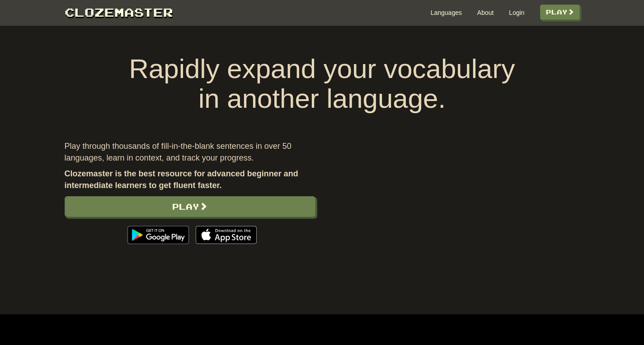  What do you see at coordinates (226, 235) in the screenshot?
I see `img: Download_on_the_App_Store_Badge_US-UK_135x40-25178aeef6eb6b83b96f5f2d004eda3bffbb37122de64afbaef7...` at bounding box center [226, 235].